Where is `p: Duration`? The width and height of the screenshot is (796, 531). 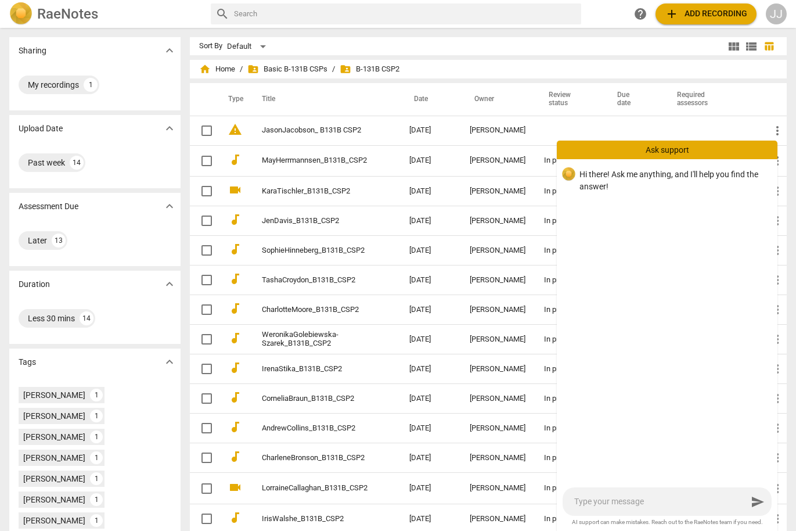 p: Duration is located at coordinates (34, 284).